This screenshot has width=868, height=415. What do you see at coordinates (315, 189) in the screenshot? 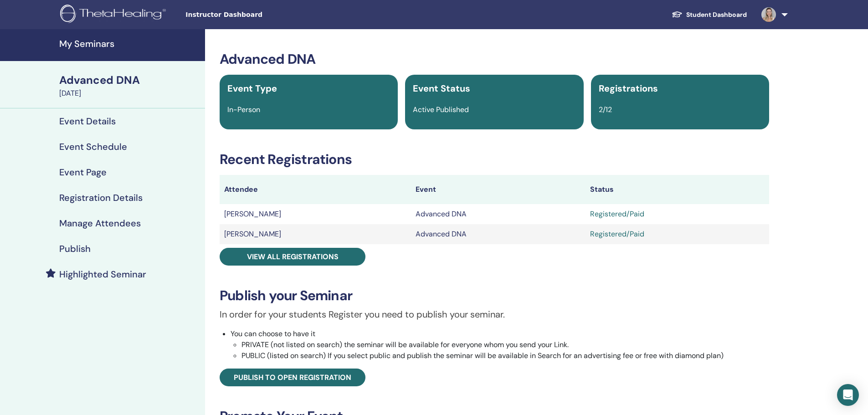
I see `th: Attendee` at bounding box center [315, 189].